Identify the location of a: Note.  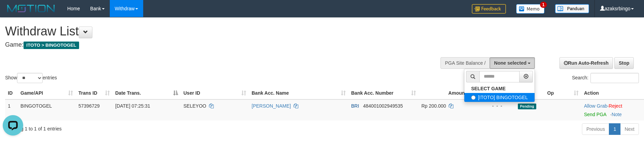
(617, 115).